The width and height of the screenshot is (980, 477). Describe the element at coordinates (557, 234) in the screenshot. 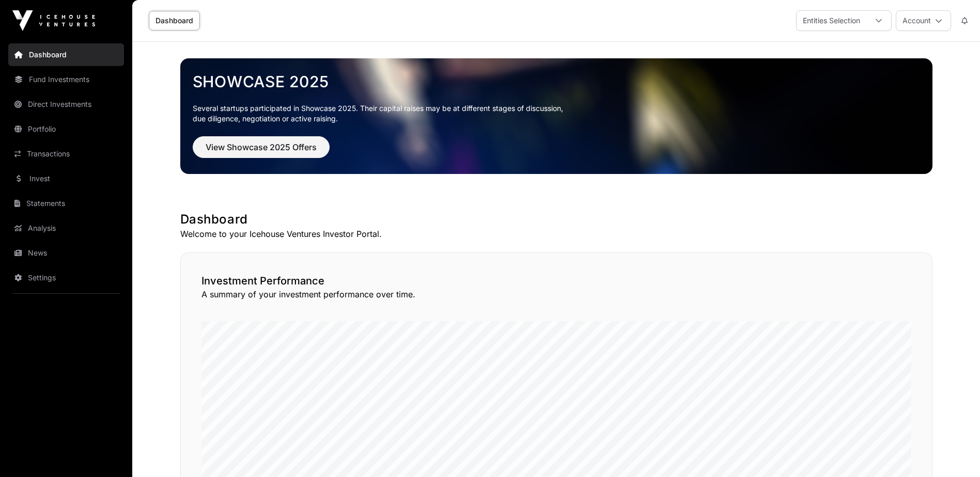

I see `p: Welcome to your Icehouse Ventures Investor Portal.` at that location.